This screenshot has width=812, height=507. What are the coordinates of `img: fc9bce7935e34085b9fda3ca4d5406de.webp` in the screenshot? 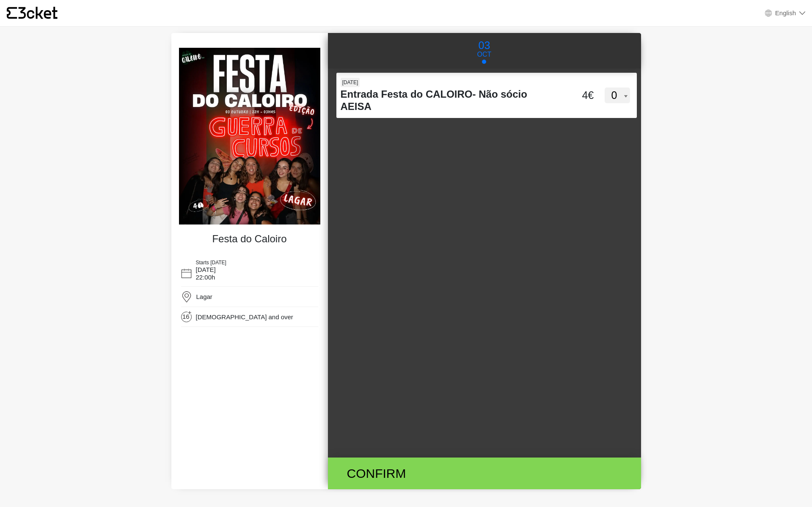 It's located at (249, 136).